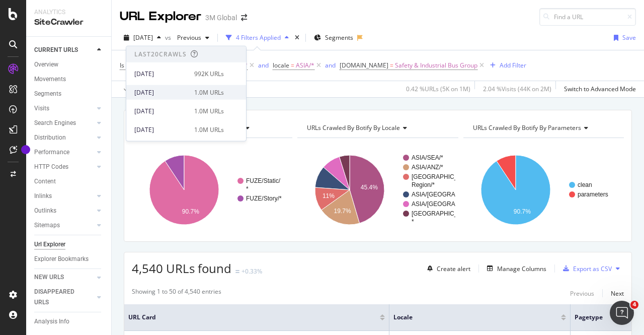  Describe the element at coordinates (69, 23) in the screenshot. I see `div: SiteCrawler` at that location.